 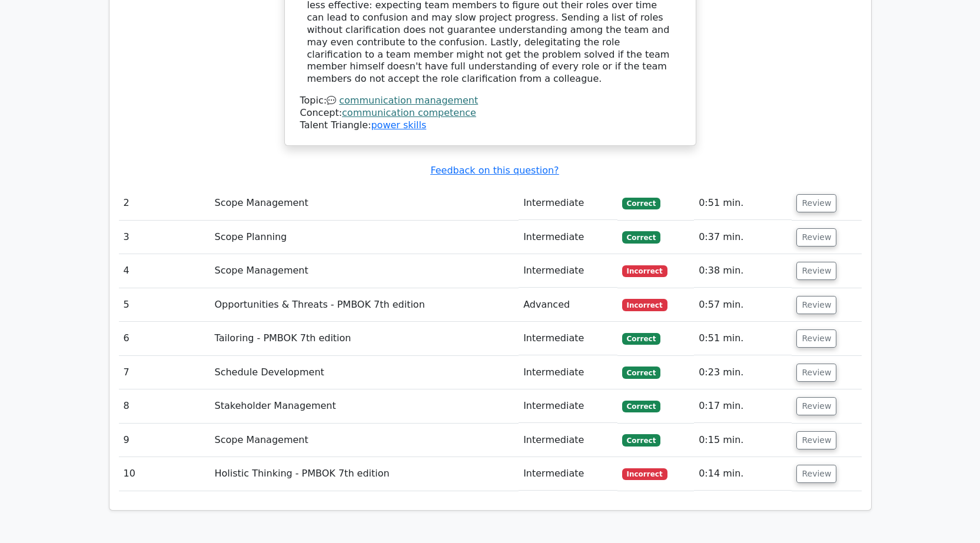 I want to click on td: Opportunities & Threats - PMBOK 7th edition, so click(x=364, y=304).